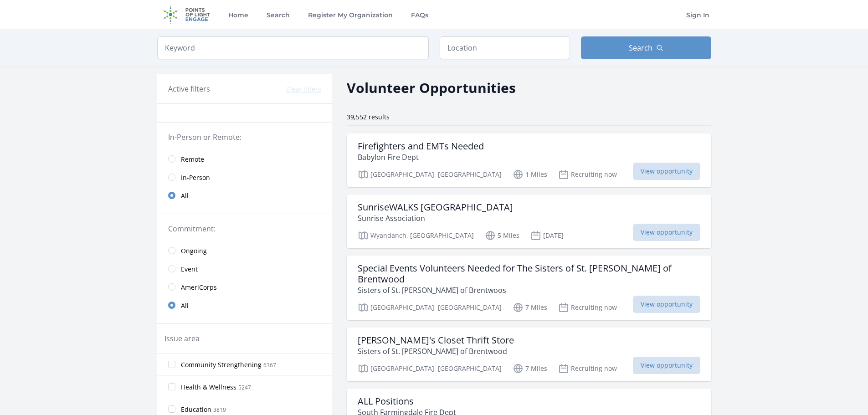 This screenshot has height=415, width=868. Describe the element at coordinates (245, 177) in the screenshot. I see `a: In-Person` at that location.